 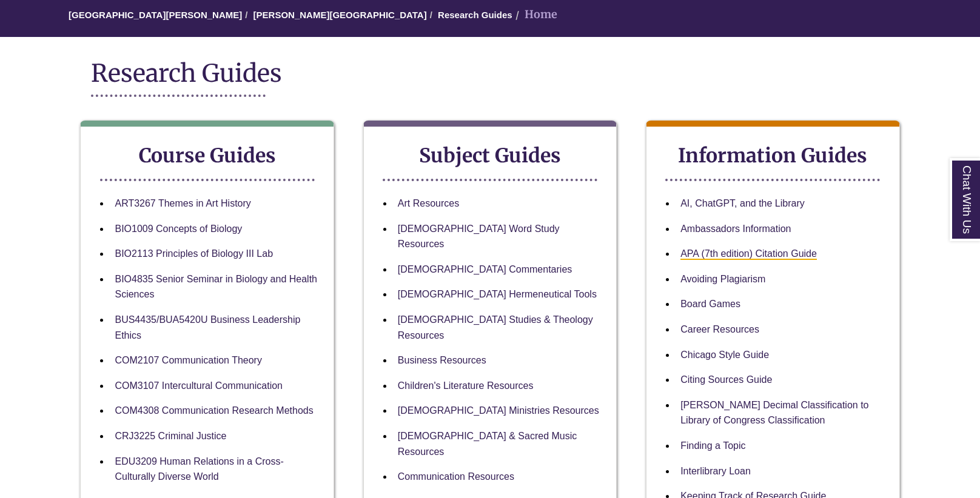 What do you see at coordinates (199, 385) in the screenshot?
I see `a: COM3107 Intercultural Communication` at bounding box center [199, 385].